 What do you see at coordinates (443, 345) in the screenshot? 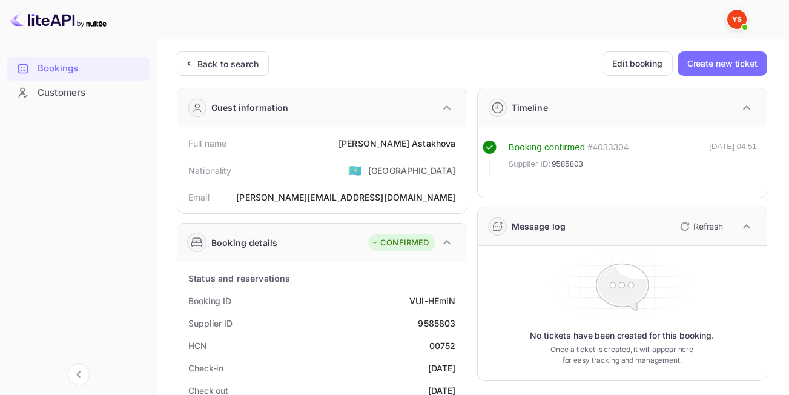
I see `div: 00752` at bounding box center [443, 345].